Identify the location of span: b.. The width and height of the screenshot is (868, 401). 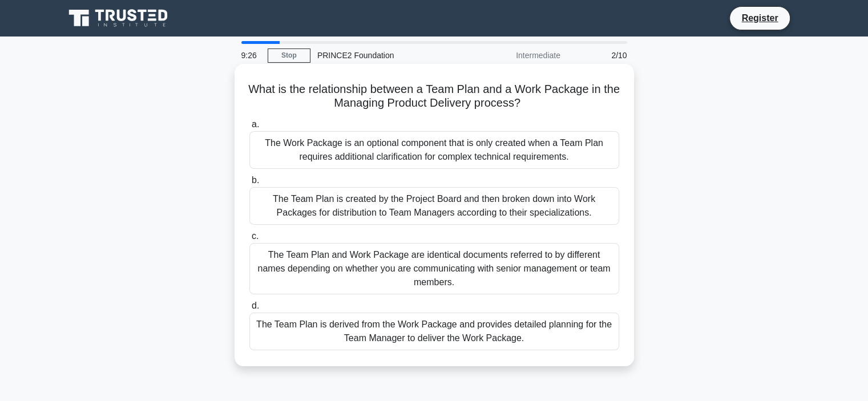
(255, 180).